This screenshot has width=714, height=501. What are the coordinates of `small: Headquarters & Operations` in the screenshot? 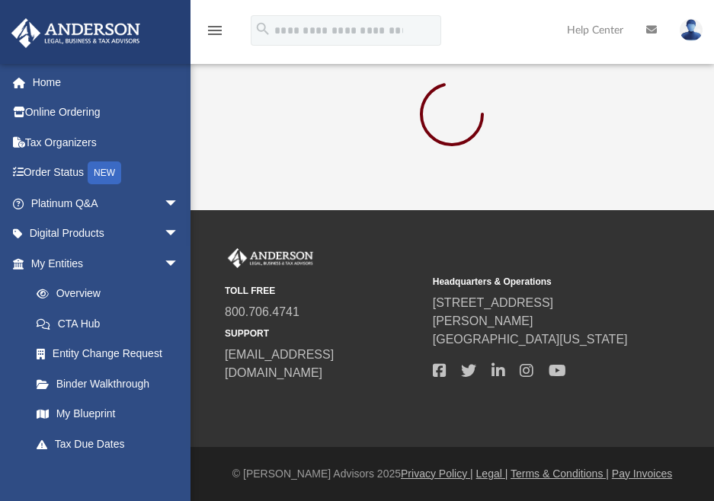 It's located at (531, 282).